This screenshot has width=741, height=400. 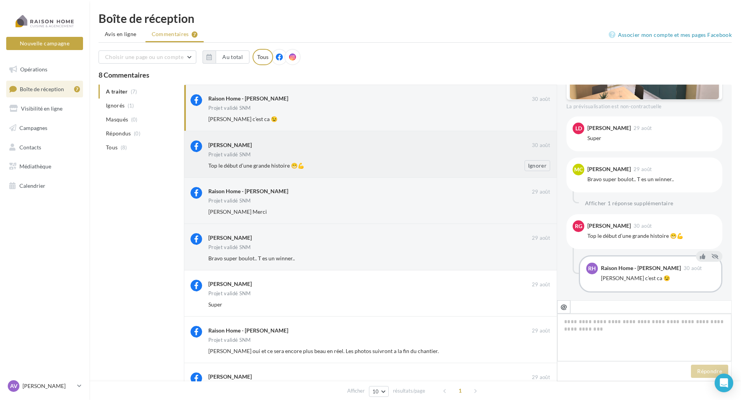 I want to click on span: Campagnes, so click(x=33, y=128).